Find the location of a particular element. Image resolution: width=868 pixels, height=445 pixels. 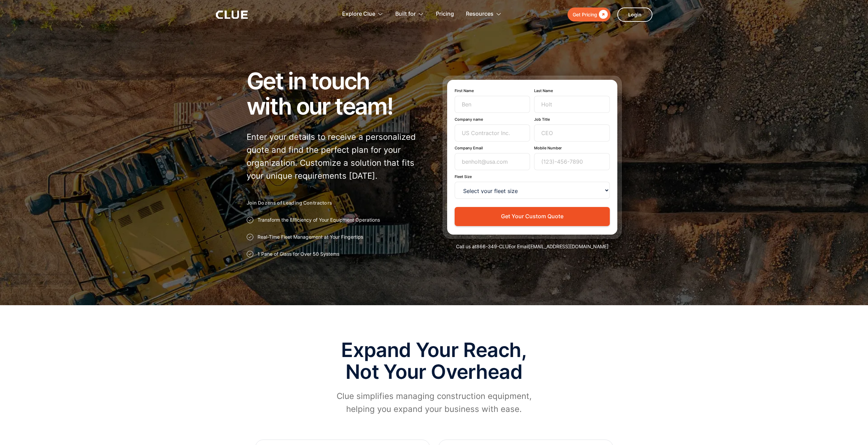

input: Holt is located at coordinates (572, 104).